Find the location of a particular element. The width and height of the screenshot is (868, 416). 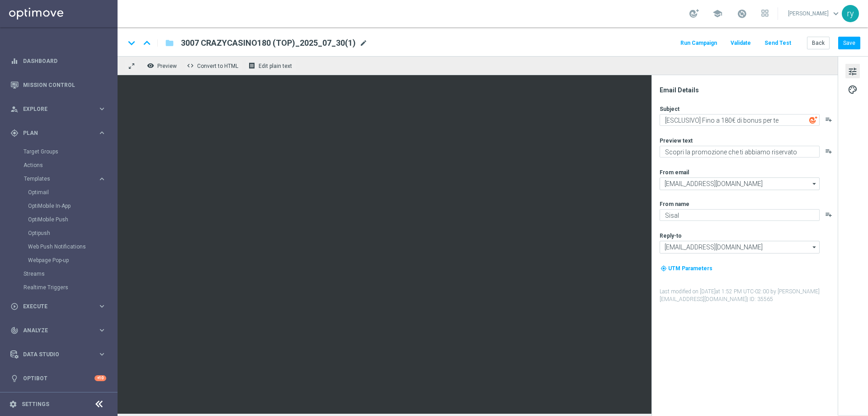

div: Explore is located at coordinates (54, 109).